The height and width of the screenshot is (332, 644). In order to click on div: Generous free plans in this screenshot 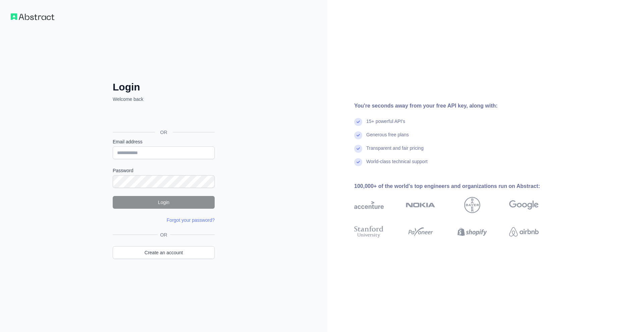, I will do `click(388, 138)`.